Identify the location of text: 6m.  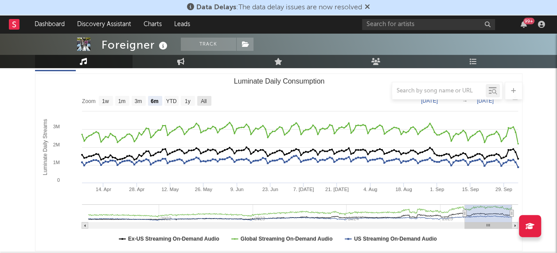
(154, 101).